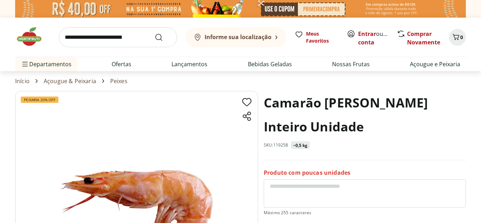 Image resolution: width=481 pixels, height=223 pixels. I want to click on a: Açougue e Peixaria, so click(434, 64).